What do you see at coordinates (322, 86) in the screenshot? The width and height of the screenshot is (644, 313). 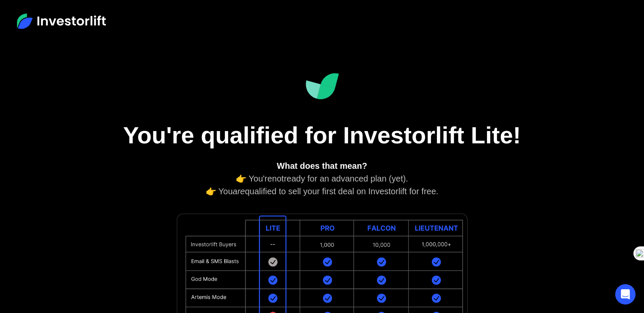 I see `img: Investorlift Dashboard` at bounding box center [322, 86].